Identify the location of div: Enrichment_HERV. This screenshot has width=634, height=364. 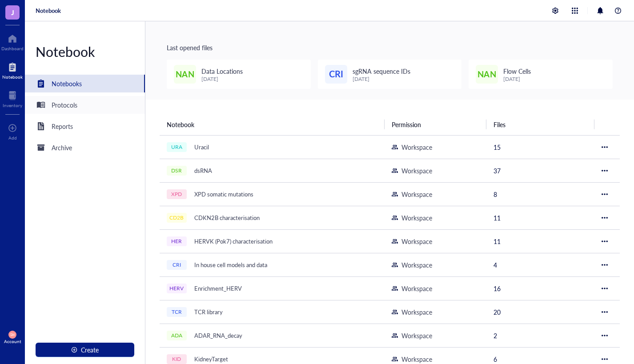
(218, 289).